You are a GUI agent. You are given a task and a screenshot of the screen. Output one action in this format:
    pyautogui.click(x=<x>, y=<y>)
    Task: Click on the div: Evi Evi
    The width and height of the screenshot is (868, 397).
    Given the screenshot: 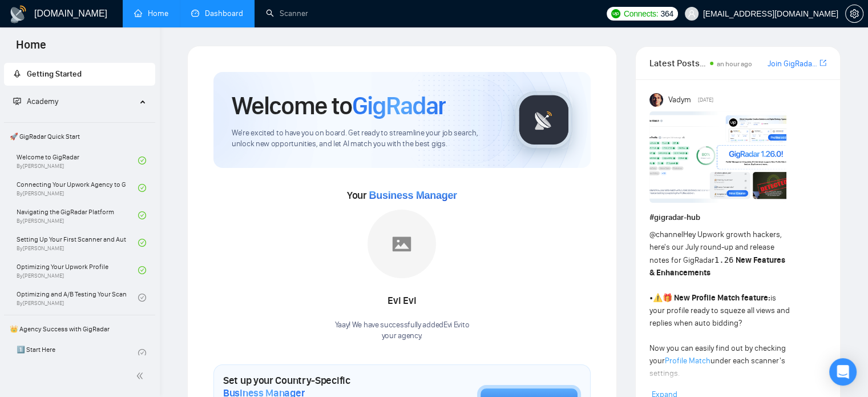 What is the action you would take?
    pyautogui.click(x=402, y=301)
    